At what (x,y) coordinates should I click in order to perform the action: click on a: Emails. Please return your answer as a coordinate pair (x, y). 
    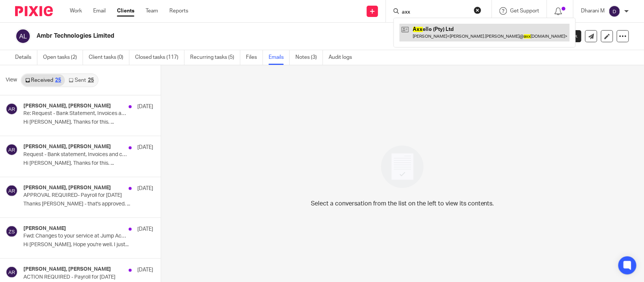
    Looking at the image, I should click on (279, 57).